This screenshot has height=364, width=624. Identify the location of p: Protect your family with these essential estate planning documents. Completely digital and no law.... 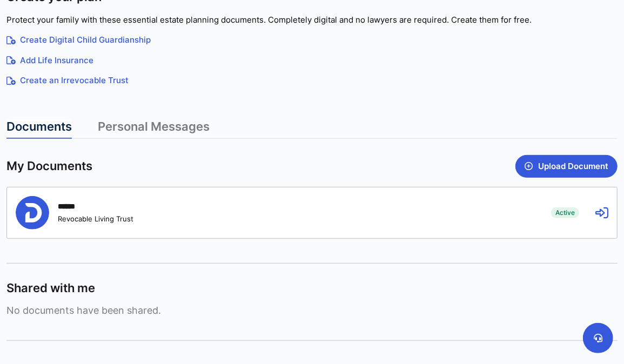
(312, 20).